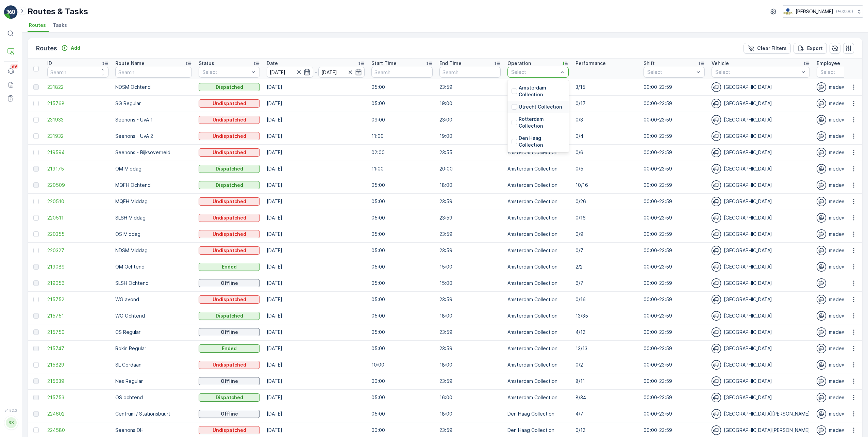 This screenshot has width=868, height=437. I want to click on p: 09:00, so click(402, 120).